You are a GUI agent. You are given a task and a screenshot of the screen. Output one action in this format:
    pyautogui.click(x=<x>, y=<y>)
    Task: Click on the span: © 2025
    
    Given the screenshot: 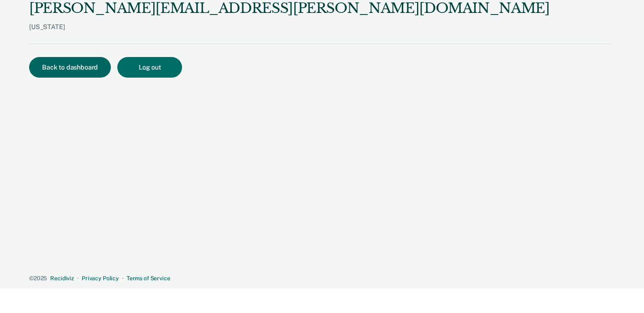 What is the action you would take?
    pyautogui.click(x=38, y=278)
    